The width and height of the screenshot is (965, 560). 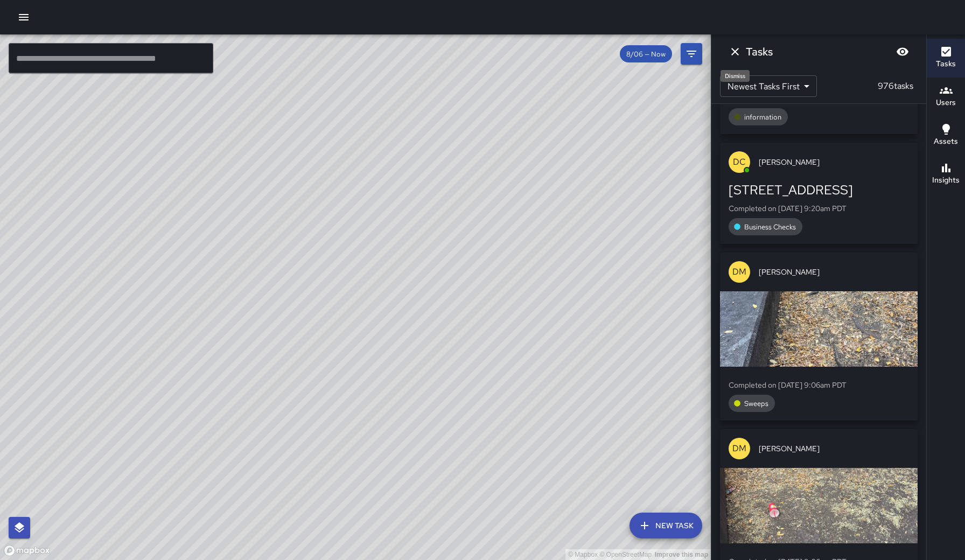 What do you see at coordinates (945, 97) in the screenshot?
I see `button: Users` at bounding box center [945, 97].